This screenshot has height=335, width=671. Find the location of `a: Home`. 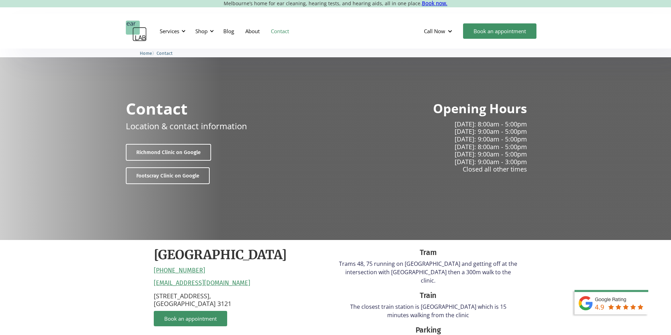

a: Home is located at coordinates (146, 53).